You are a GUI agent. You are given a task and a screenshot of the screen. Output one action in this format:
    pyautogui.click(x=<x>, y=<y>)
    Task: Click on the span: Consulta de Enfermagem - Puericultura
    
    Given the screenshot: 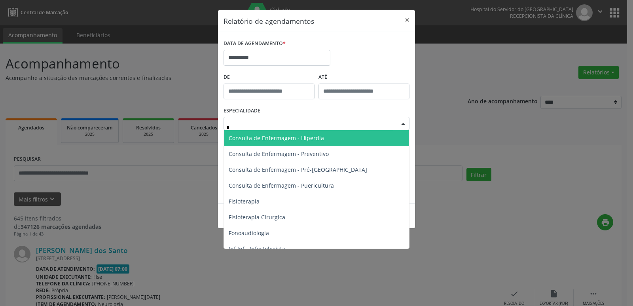 What is the action you would take?
    pyautogui.click(x=281, y=185)
    